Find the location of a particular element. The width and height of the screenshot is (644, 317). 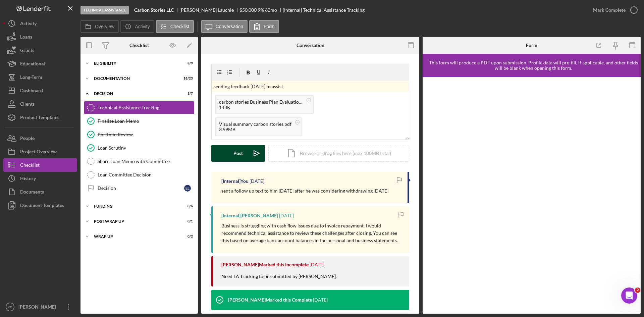

a: Share Loan Memo with Committee is located at coordinates (139, 161).